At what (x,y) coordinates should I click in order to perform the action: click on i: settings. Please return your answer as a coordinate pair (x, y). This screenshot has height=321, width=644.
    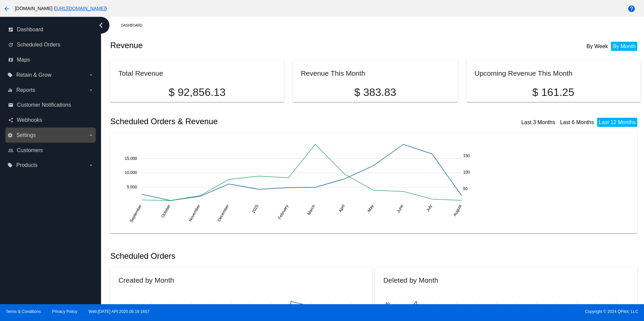
    Looking at the image, I should click on (10, 136).